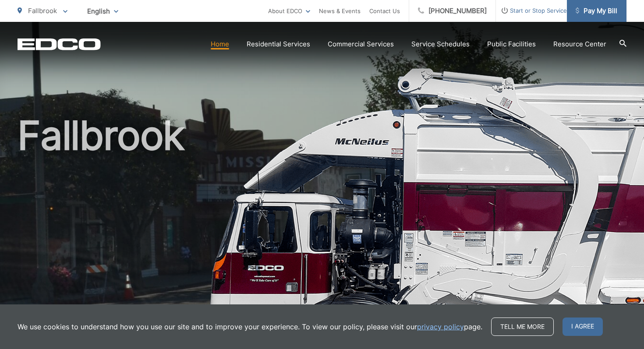 The image size is (644, 349). Describe the element at coordinates (340, 11) in the screenshot. I see `a: News & Events` at that location.